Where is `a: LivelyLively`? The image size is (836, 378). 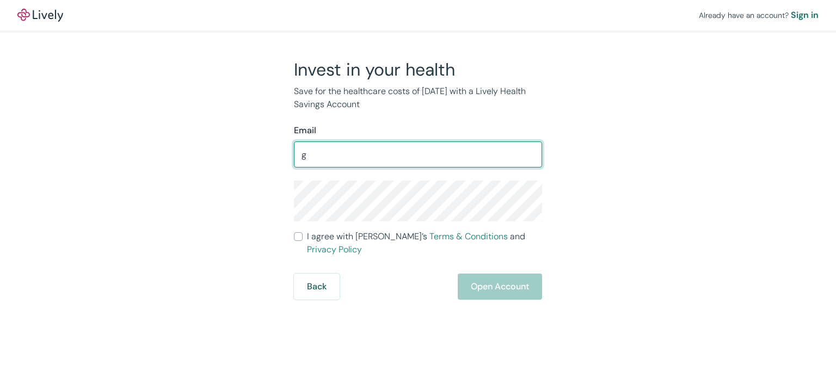
a: LivelyLively is located at coordinates (40, 15).